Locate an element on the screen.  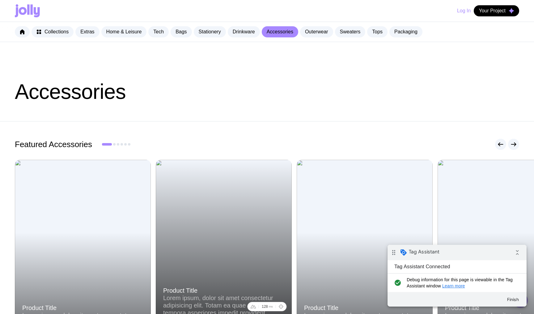
span: Debug information for this page is viewable in the Tag Assistant window is located at coordinates (74, 38).